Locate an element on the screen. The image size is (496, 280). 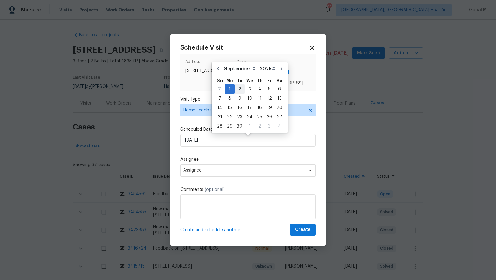
div: Tue Sep 02 2025 is located at coordinates (240, 89).